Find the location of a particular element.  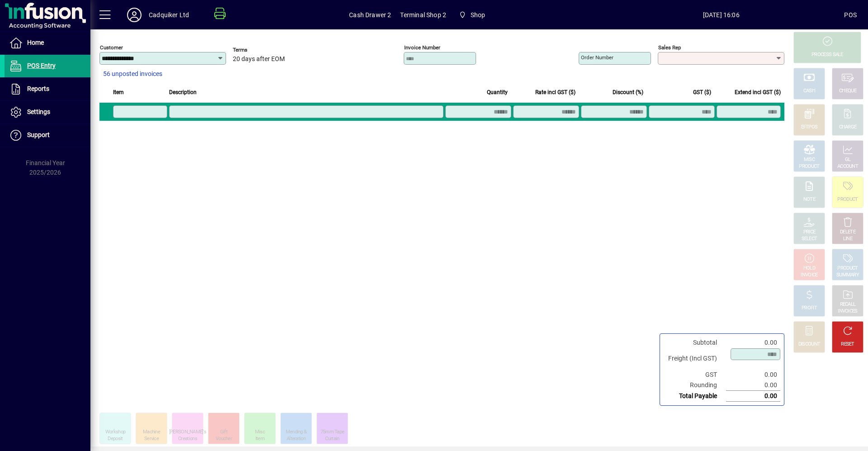

mat-label: Sales rep is located at coordinates (670, 48).